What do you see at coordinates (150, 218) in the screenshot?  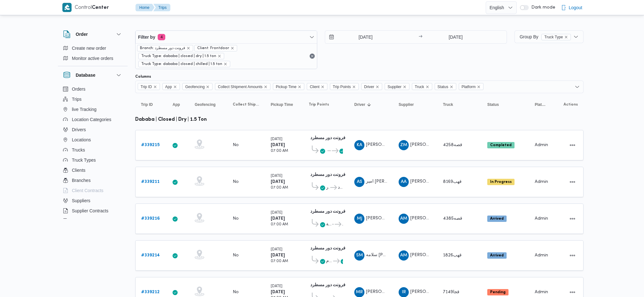 I see `b: # 339216` at bounding box center [150, 218].